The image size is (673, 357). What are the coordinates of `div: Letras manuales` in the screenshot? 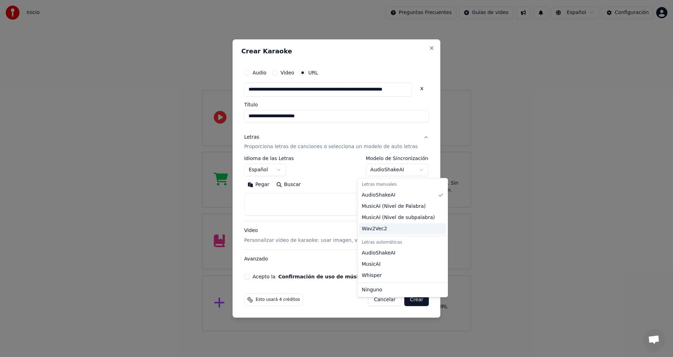 It's located at (403, 184).